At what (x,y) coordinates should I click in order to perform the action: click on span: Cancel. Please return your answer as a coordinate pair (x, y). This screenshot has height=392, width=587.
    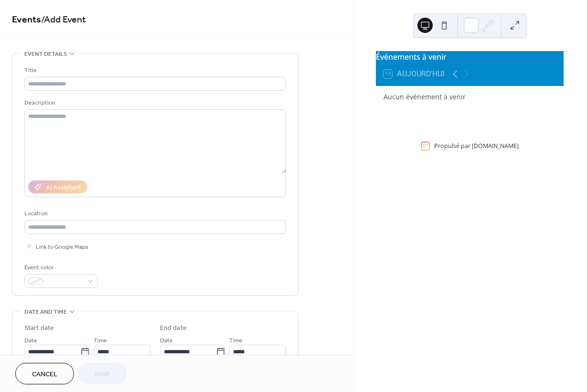
    Looking at the image, I should click on (44, 375).